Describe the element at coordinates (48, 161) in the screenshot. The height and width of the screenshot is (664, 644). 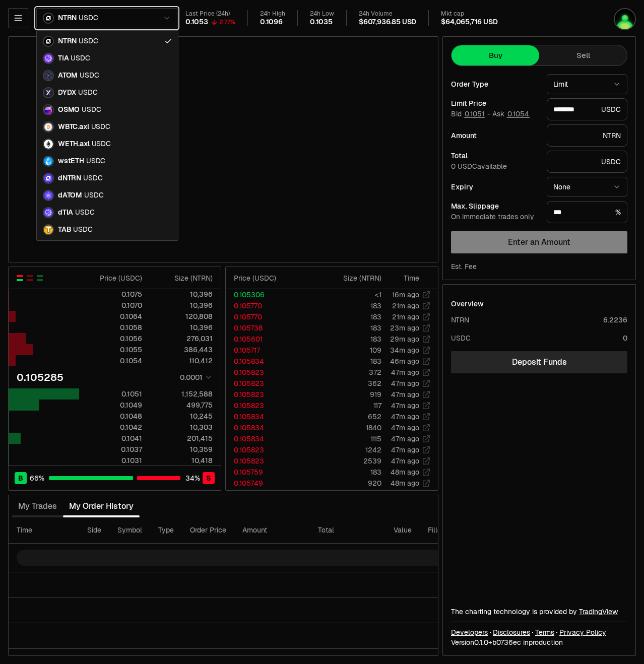
I see `img: wstETH Logo` at that location.